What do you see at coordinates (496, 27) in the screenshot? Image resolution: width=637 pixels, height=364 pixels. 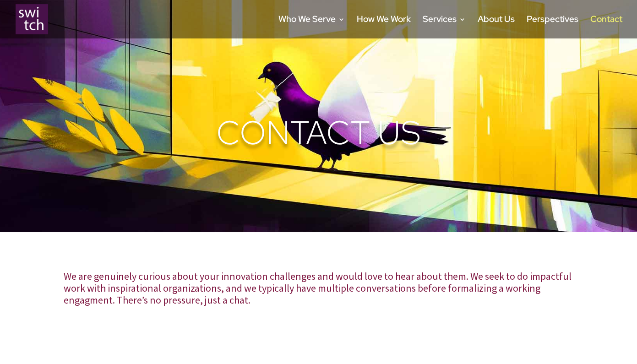 I see `a: About Us` at bounding box center [496, 27].